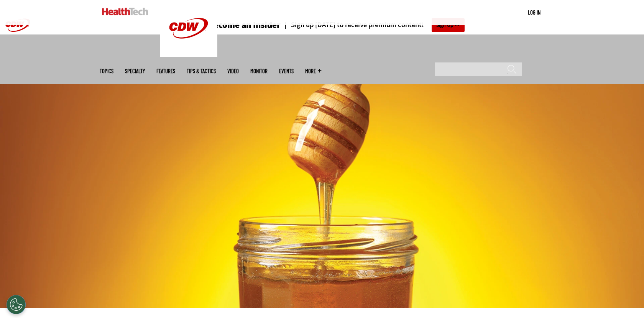  I want to click on a: Tips & Tactics, so click(201, 71).